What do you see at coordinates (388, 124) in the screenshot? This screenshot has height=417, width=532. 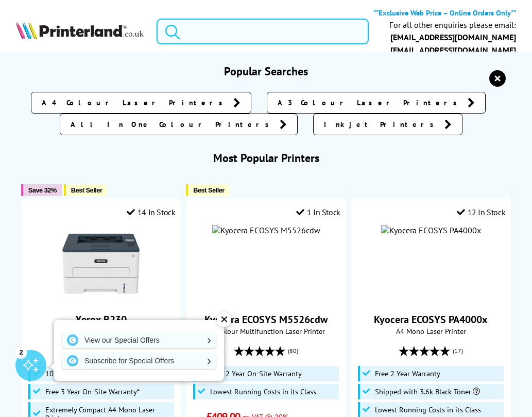 I see `a: Inkjet Printers` at bounding box center [388, 124].